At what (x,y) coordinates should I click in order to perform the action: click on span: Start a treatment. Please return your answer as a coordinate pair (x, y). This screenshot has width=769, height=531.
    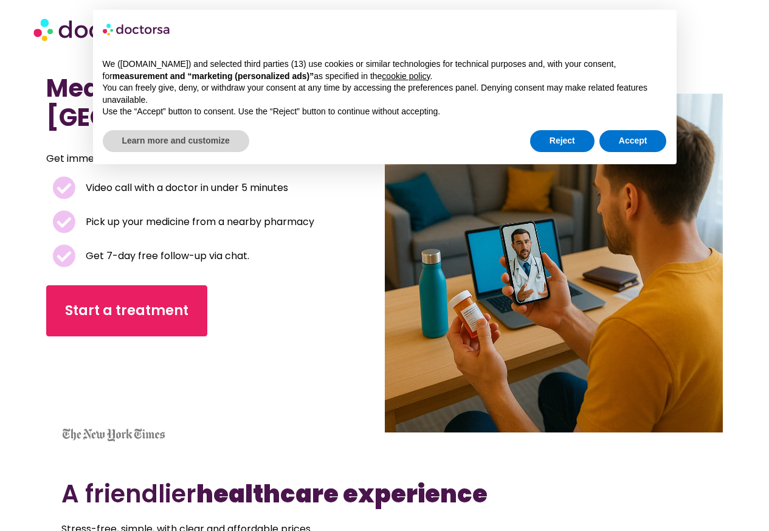
    Looking at the image, I should click on (126, 311).